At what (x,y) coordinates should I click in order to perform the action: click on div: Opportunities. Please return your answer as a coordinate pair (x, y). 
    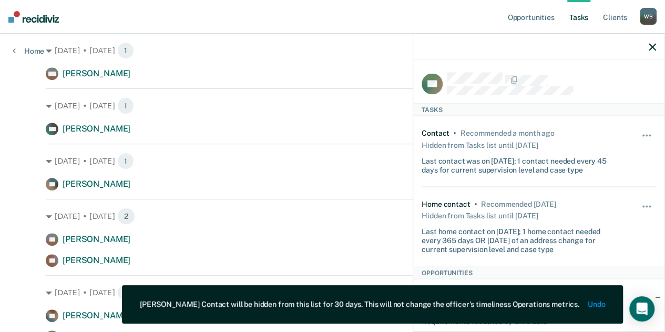
    Looking at the image, I should click on (539, 272).